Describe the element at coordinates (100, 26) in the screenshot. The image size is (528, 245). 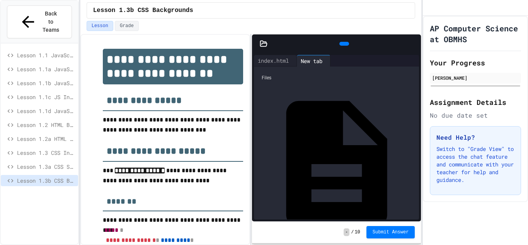
I see `button: Lesson` at that location.